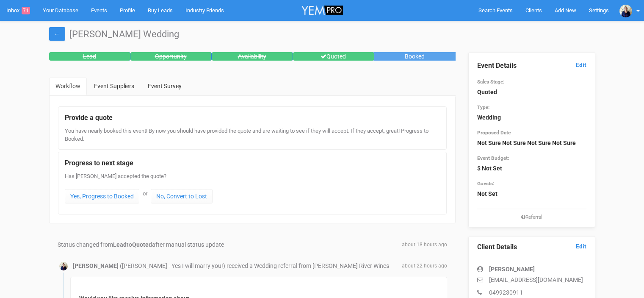  I want to click on small: Referral, so click(532, 217).